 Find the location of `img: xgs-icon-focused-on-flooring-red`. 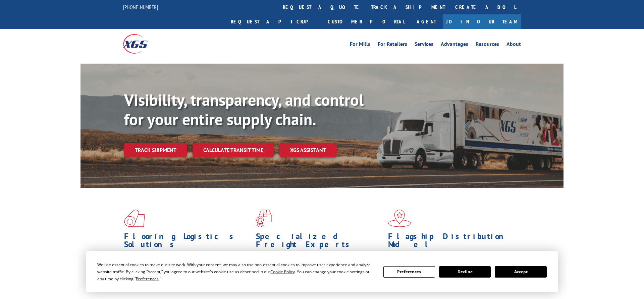

img: xgs-icon-focused-on-flooring-red is located at coordinates (264, 218).